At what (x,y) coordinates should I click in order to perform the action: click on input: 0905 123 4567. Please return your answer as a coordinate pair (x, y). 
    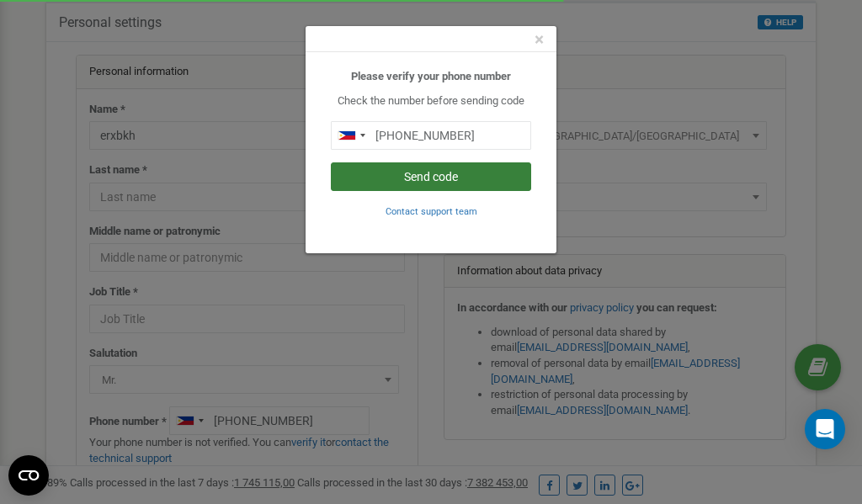
    Looking at the image, I should click on (431, 135).